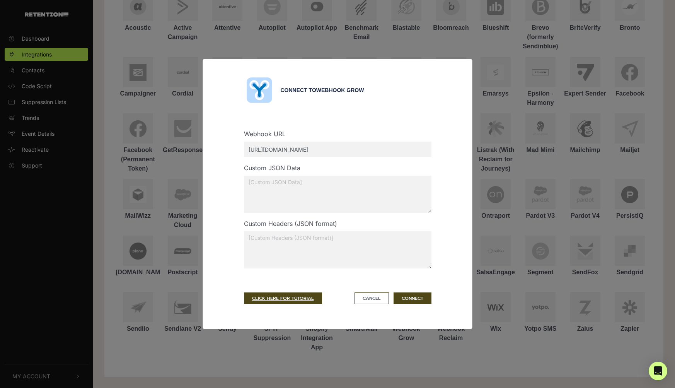  Describe the element at coordinates (412, 298) in the screenshot. I see `button: CONNECT` at that location.